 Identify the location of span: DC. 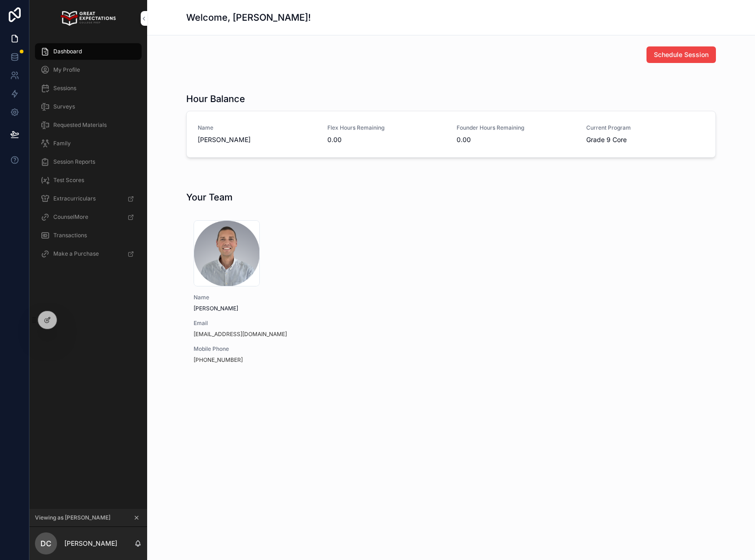
(46, 544).